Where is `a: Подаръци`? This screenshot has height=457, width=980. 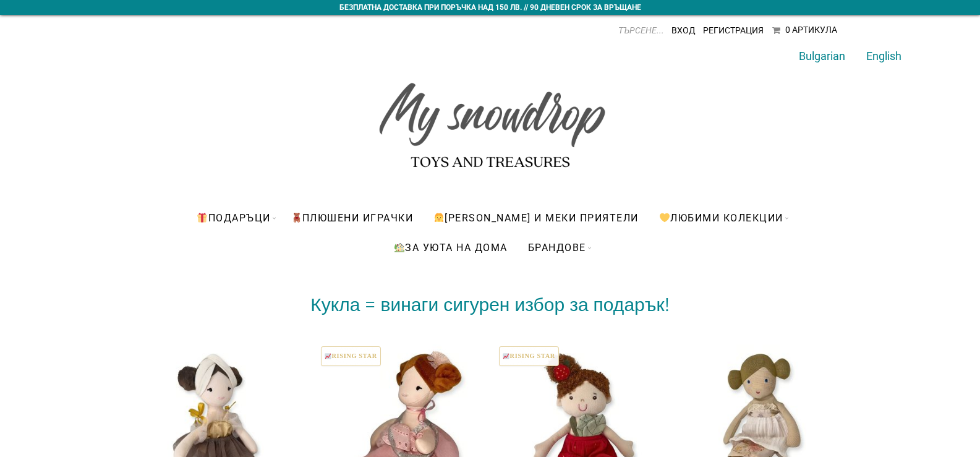 a: Подаръци is located at coordinates (233, 218).